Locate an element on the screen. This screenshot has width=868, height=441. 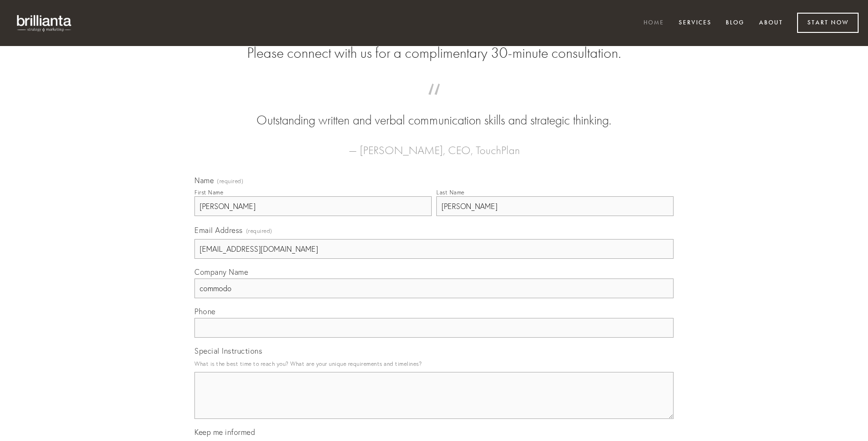
a: Blog is located at coordinates (735, 23).